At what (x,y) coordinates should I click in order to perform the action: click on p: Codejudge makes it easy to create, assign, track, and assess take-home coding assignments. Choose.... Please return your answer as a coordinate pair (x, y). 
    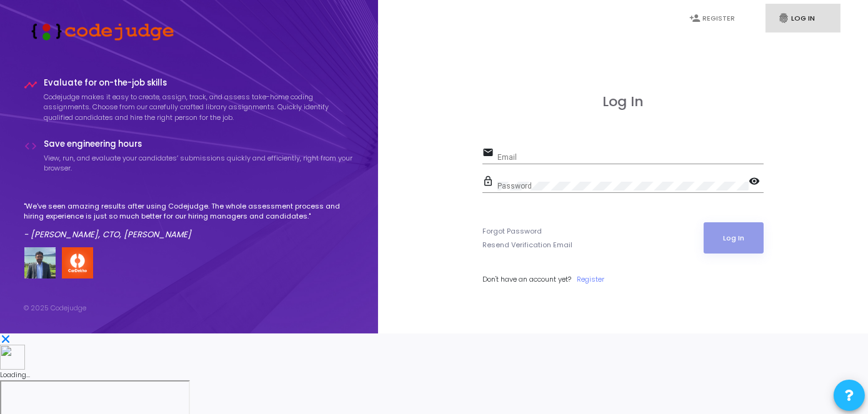
    Looking at the image, I should click on (199, 107).